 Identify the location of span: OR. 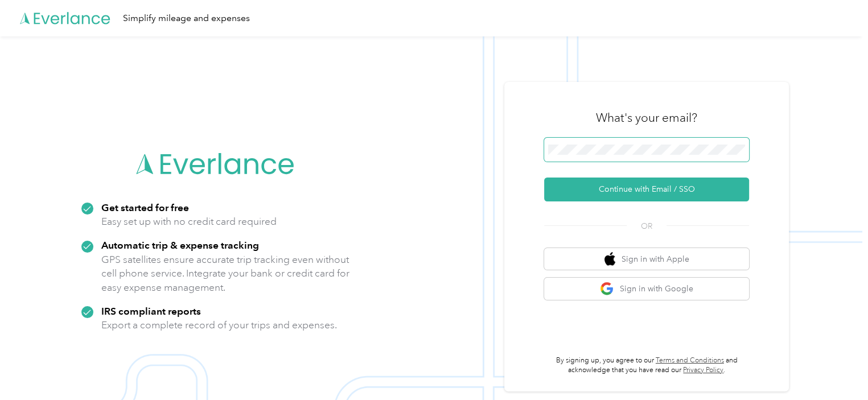
(646, 226).